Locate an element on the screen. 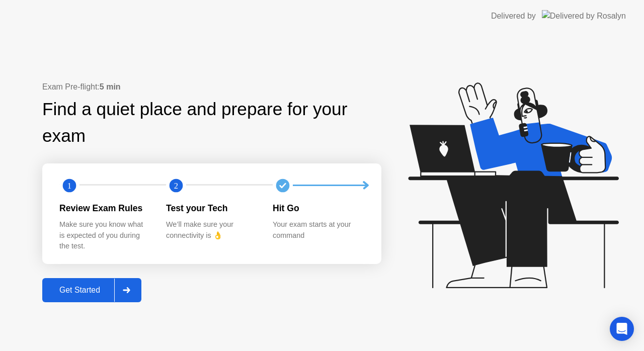 The height and width of the screenshot is (351, 644). b: 5 min is located at coordinates (110, 86).